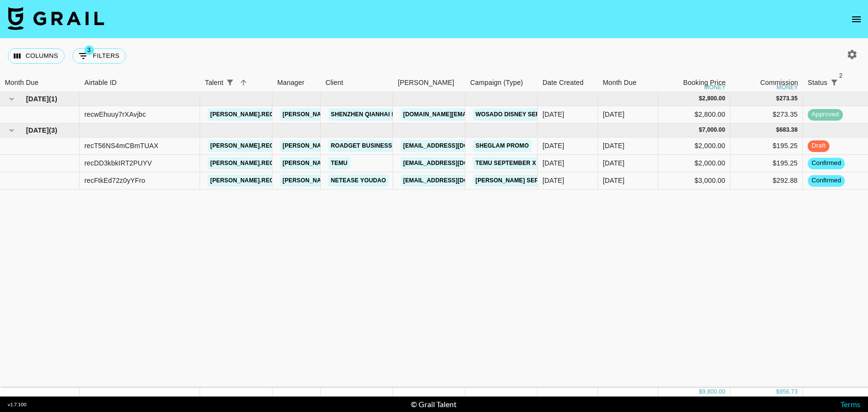  Describe the element at coordinates (53, 99) in the screenshot. I see `span: ( 1 )` at that location.